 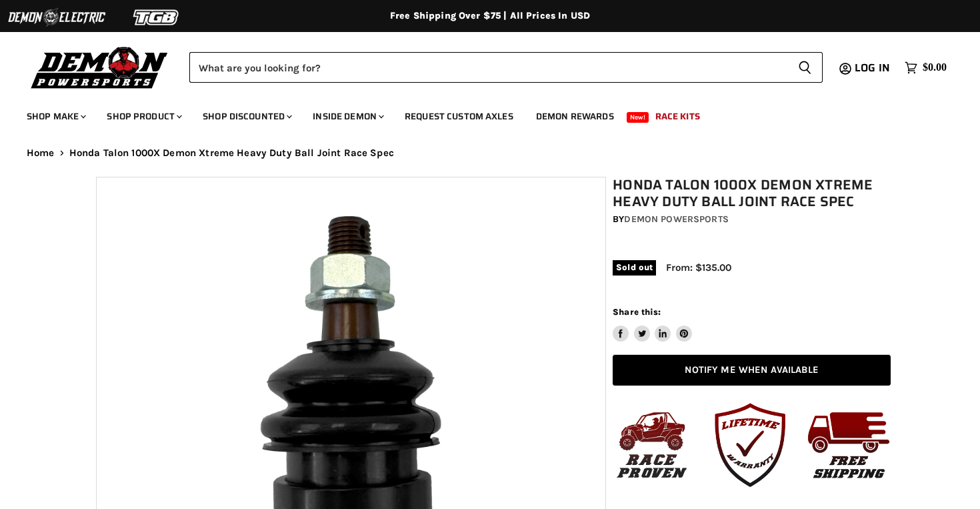 I want to click on img: Lifte_Time_Warranty.png, so click(x=750, y=445).